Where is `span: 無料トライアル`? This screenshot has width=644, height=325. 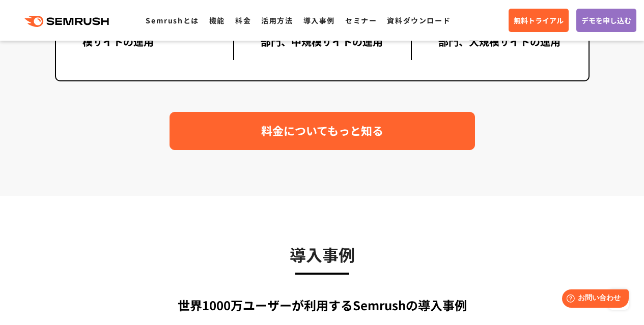
span: 無料トライアル is located at coordinates (539, 20).